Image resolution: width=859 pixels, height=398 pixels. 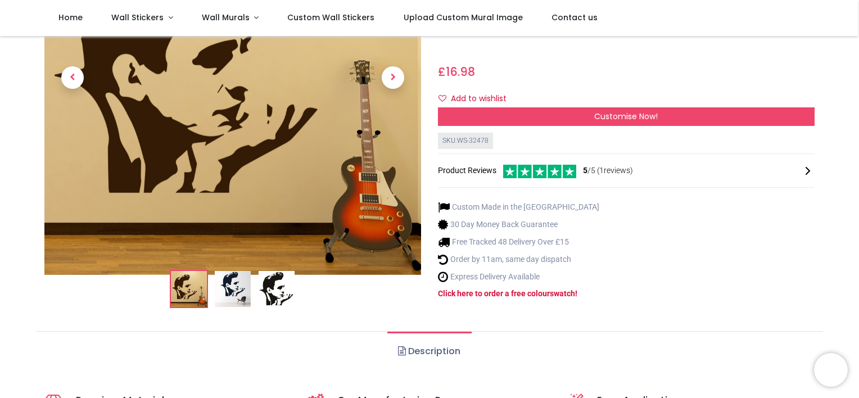 I want to click on span: Contact us, so click(x=574, y=17).